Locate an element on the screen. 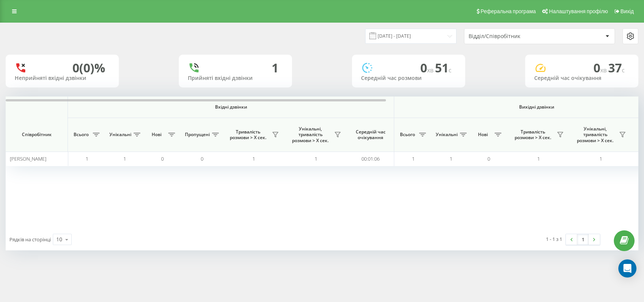 The image size is (644, 302). span: Вихід is located at coordinates (628, 12).